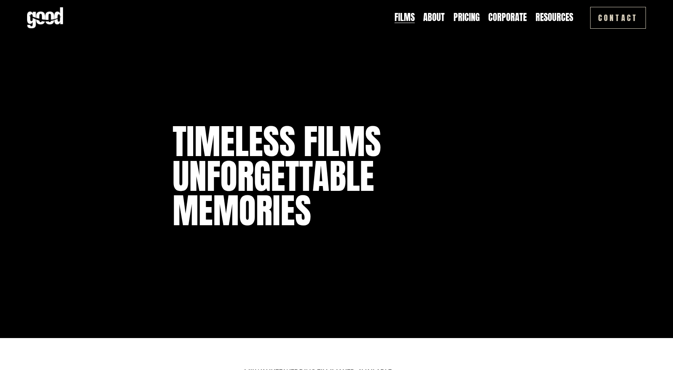 Image resolution: width=673 pixels, height=370 pixels. Describe the element at coordinates (554, 17) in the screenshot. I see `a: folder dropdown` at that location.